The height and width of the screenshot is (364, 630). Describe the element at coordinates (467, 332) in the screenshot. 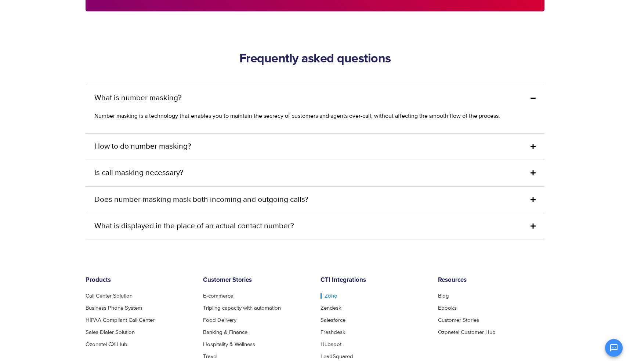

I see `a: Ozonetel Customer Hub` at that location.